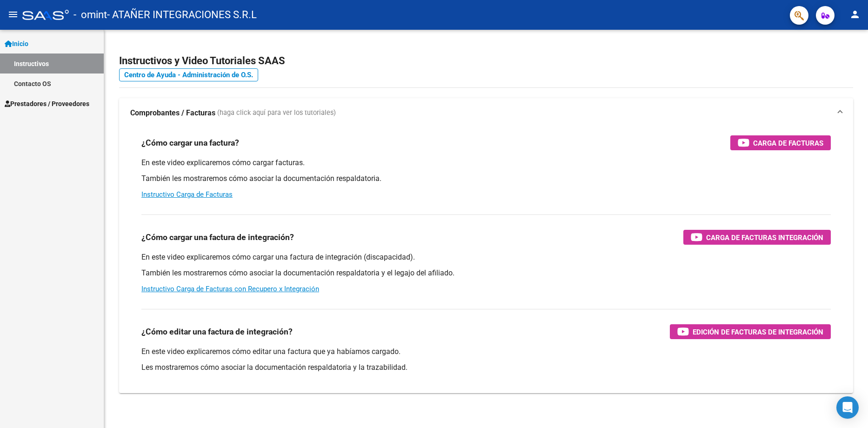  What do you see at coordinates (276, 113) in the screenshot?
I see `span: (haga click aquí para ver los tutoriales)` at bounding box center [276, 113].